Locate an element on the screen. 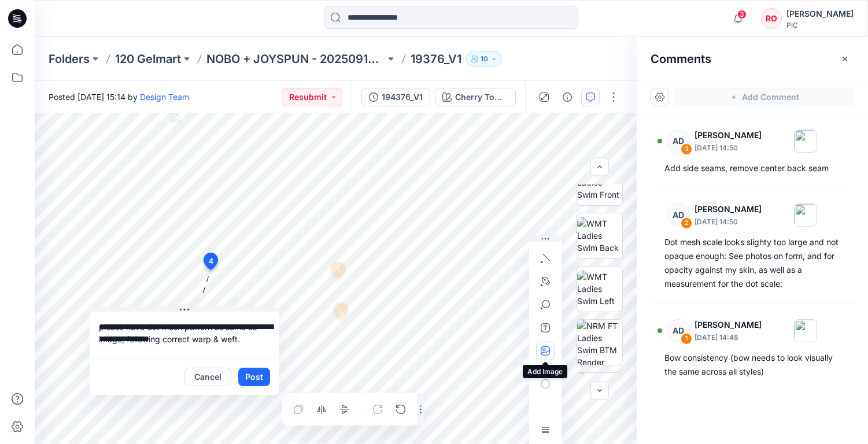 The width and height of the screenshot is (868, 444). img: WMT Ladies Swim Left is located at coordinates (600, 289).